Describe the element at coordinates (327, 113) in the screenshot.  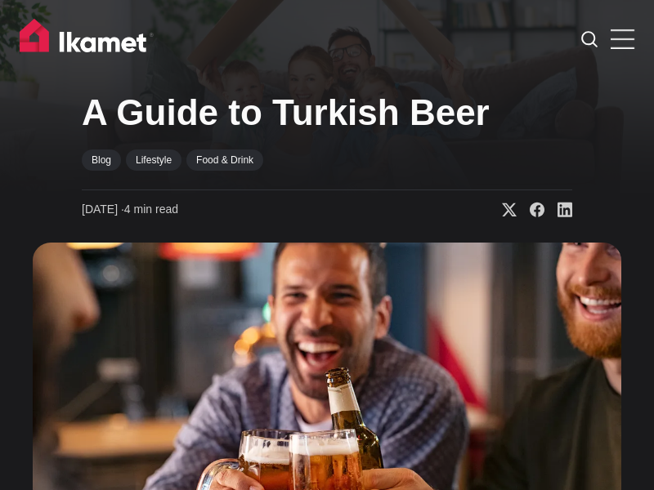
I see `h1: A Guide to Turkish Beer` at that location.